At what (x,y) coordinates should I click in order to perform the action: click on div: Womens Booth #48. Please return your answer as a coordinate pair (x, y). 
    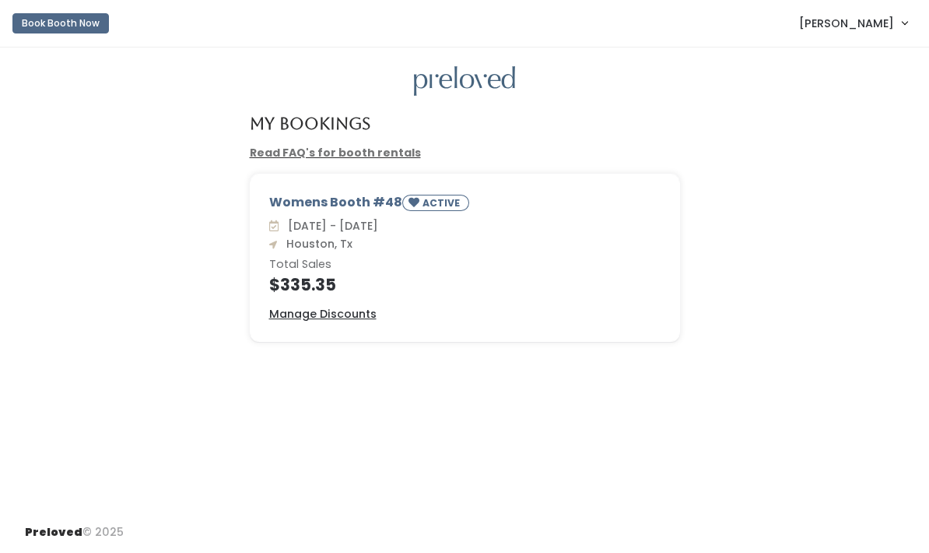
    Looking at the image, I should click on (465, 205).